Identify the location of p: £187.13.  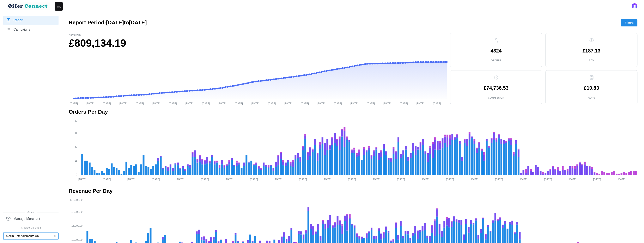
(591, 51).